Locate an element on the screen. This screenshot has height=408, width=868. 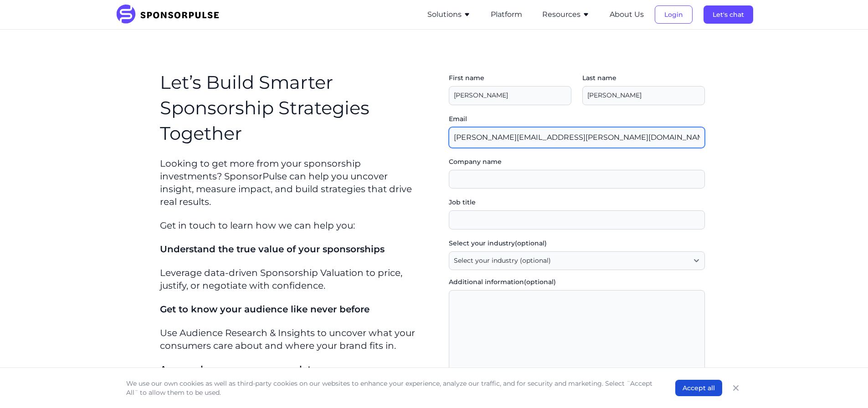
label: First name is located at coordinates (510, 78).